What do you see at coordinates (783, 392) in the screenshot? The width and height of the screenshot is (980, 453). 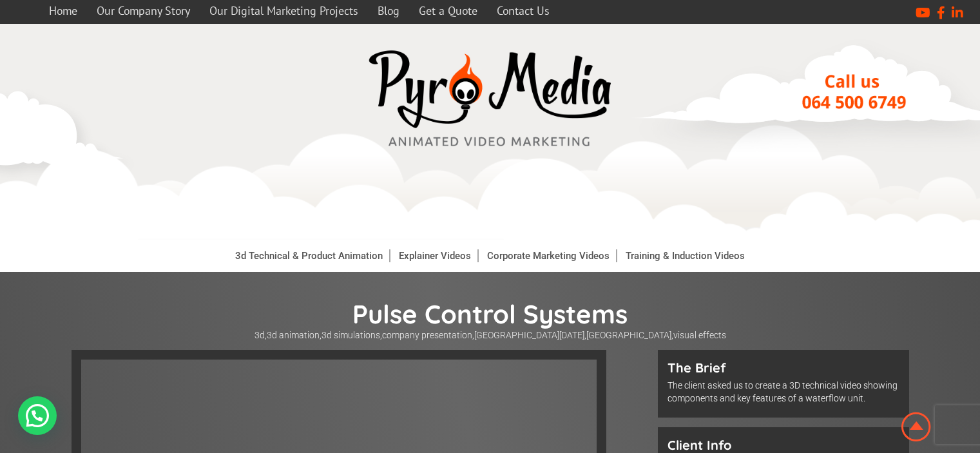 I see `p: The client asked us to create a 3D technical video showing components and key features of a water...` at bounding box center [783, 392].